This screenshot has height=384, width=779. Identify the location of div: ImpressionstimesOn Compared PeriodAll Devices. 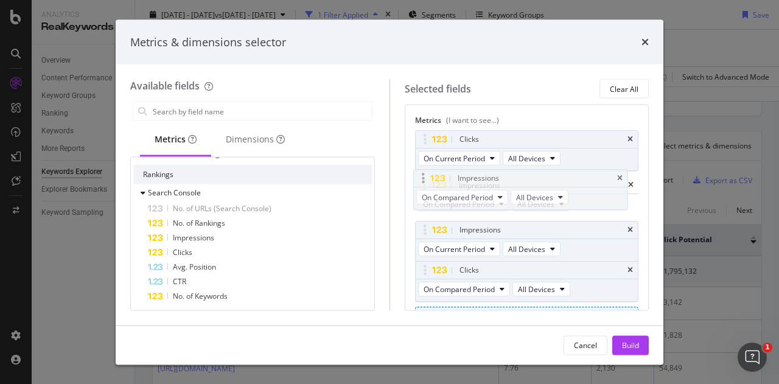
(520, 189).